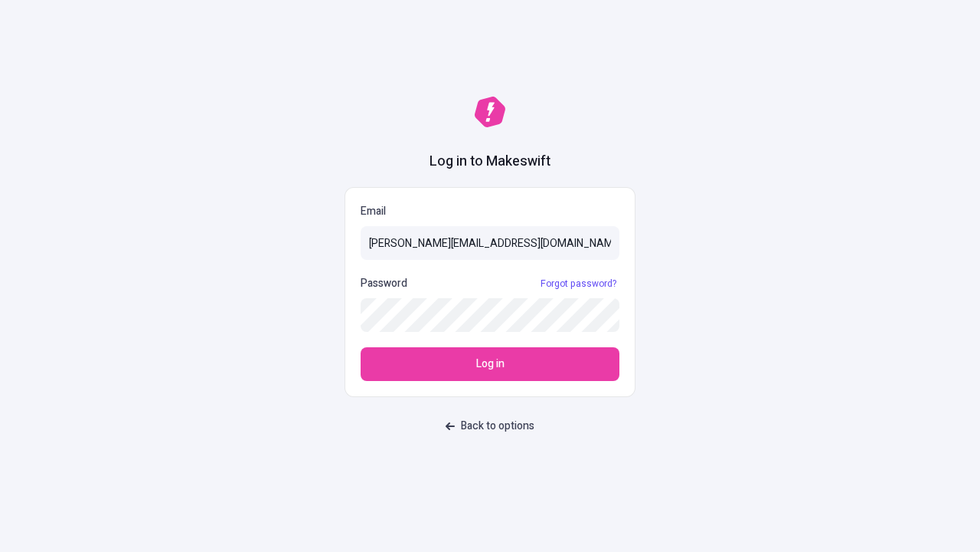  What do you see at coordinates (490, 161) in the screenshot?
I see `h1: Log in to Makeswift` at bounding box center [490, 161].